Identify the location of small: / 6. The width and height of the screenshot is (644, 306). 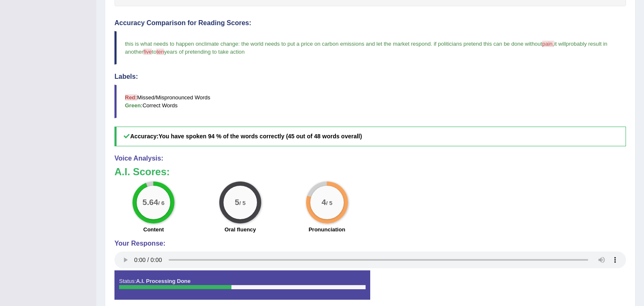
(161, 203).